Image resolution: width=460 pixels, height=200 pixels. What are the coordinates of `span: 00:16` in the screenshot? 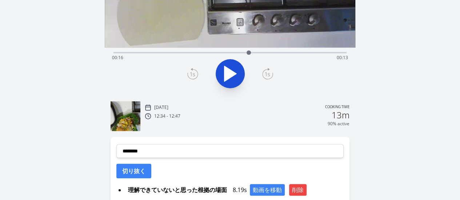 It's located at (117, 57).